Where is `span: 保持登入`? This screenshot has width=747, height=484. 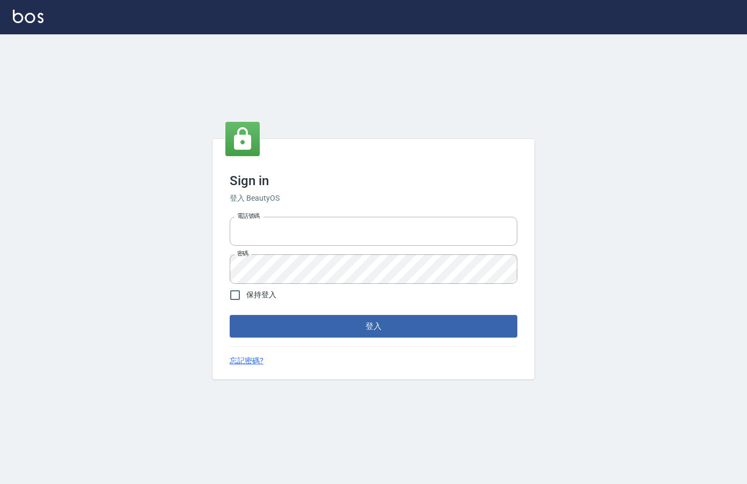 span: 保持登入 is located at coordinates (261, 295).